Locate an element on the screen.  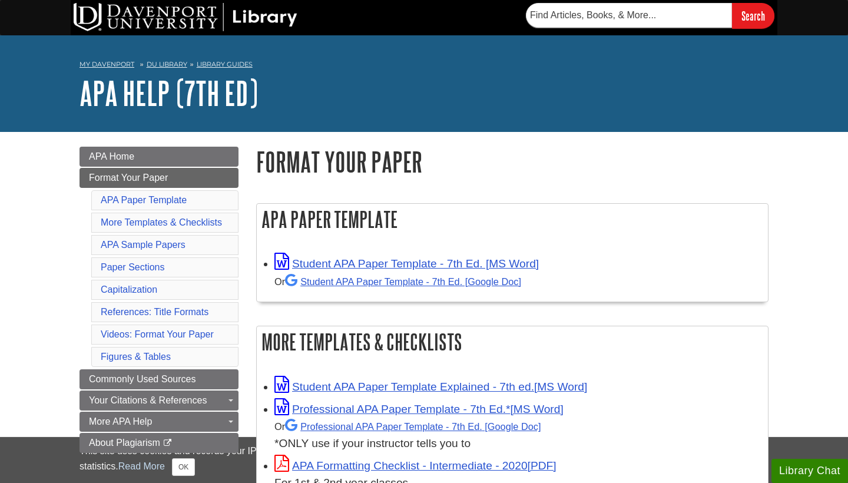
a: Paper Sections is located at coordinates (132, 267).